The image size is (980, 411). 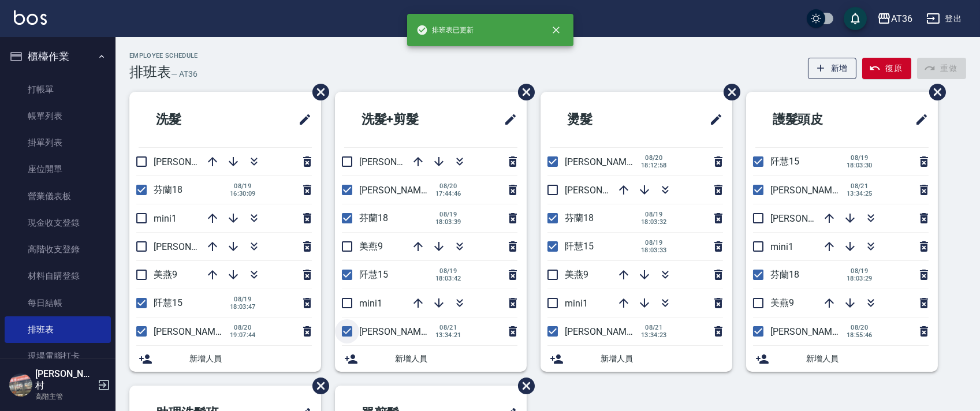 What do you see at coordinates (895, 18) in the screenshot?
I see `button: AT36` at bounding box center [895, 18].